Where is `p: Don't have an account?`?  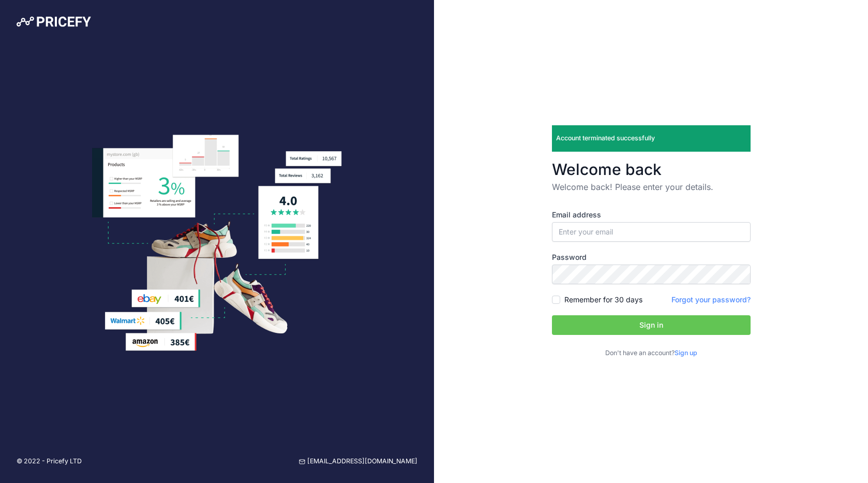 p: Don't have an account? is located at coordinates (651, 353).